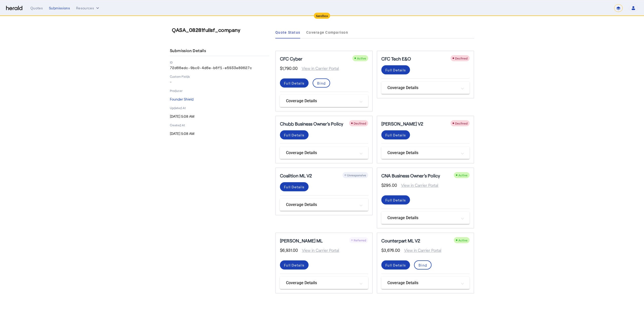  Describe the element at coordinates (59, 8) in the screenshot. I see `div: Submissions` at that location.